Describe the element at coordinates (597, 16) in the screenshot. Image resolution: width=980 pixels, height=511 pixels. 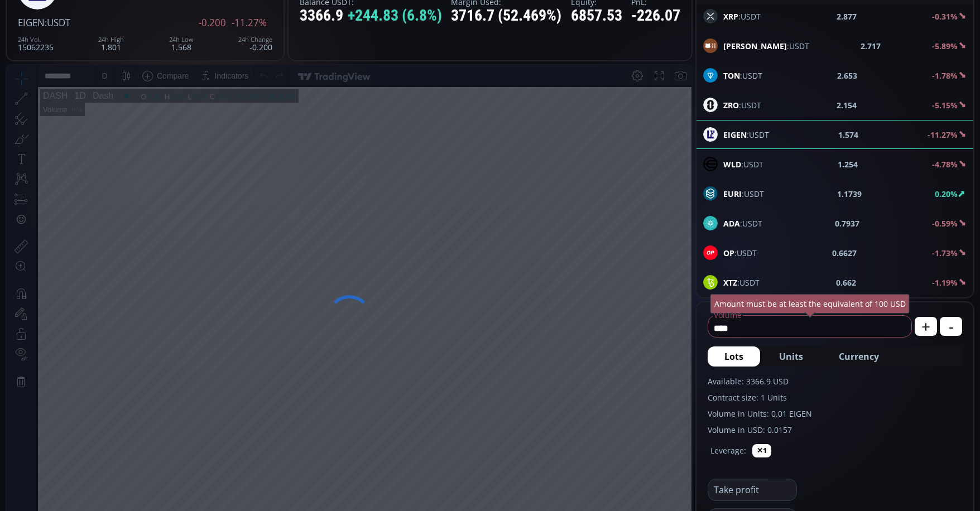
I see `div: 6857.53` at that location.